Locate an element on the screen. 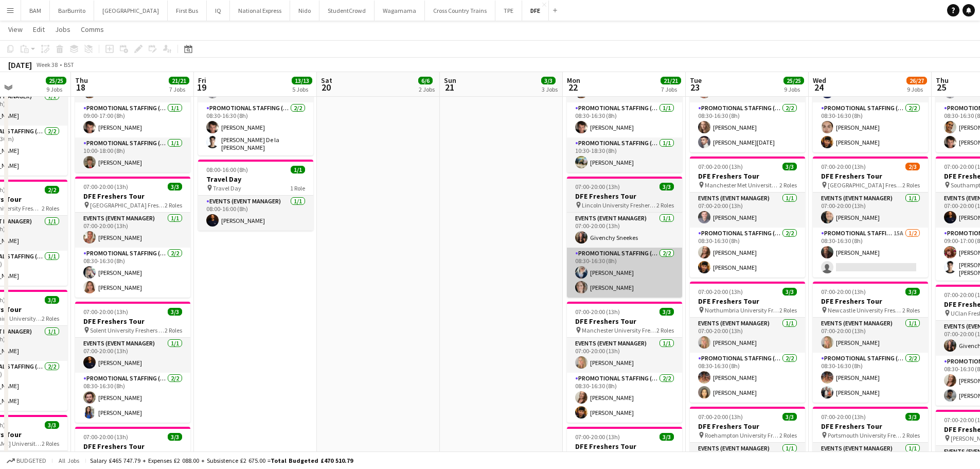 The width and height of the screenshot is (980, 469). div: BST is located at coordinates (69, 65).